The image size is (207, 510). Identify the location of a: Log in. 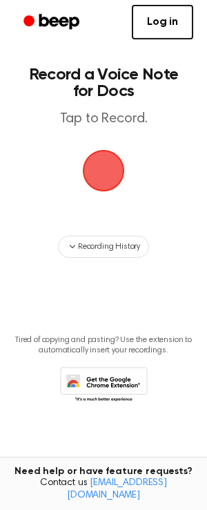
(162, 22).